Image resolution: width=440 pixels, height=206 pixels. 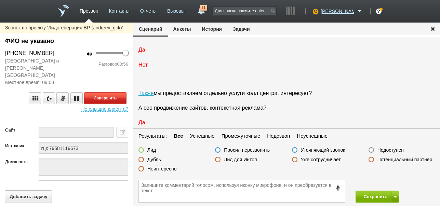 I want to click on label: Уточняющий звонок, so click(x=323, y=150).